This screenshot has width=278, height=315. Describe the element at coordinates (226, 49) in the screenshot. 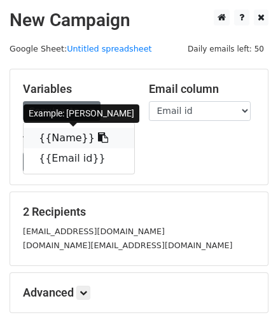

I see `span: Daily emails left: 50` at that location.